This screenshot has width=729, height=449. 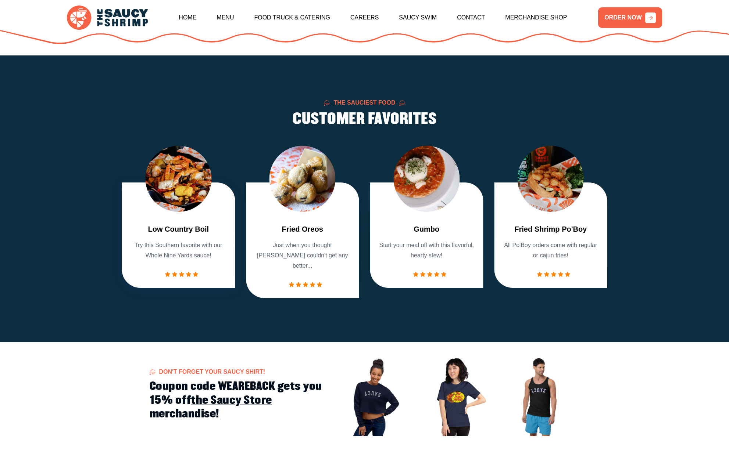 What do you see at coordinates (231, 400) in the screenshot?
I see `a: the Saucy Store` at bounding box center [231, 400].